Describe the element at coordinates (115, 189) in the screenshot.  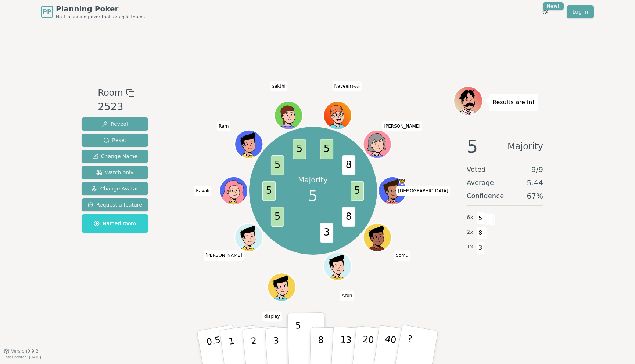
I see `button: Change Avatar` at that location.